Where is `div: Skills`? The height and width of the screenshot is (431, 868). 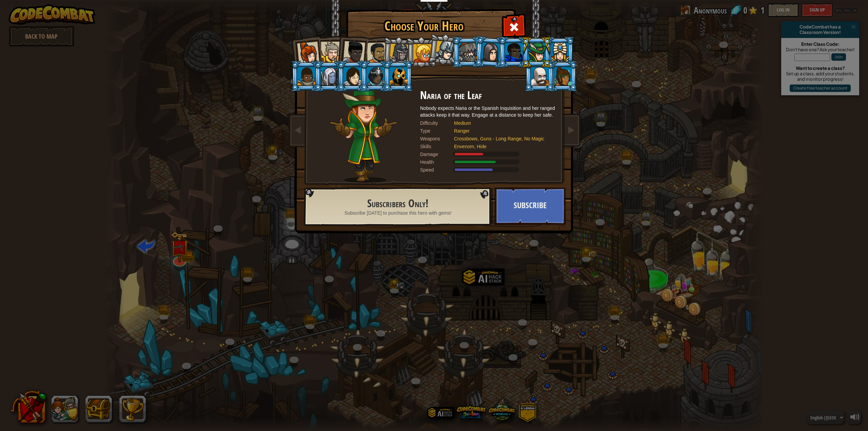
div: Skills is located at coordinates (437, 147).